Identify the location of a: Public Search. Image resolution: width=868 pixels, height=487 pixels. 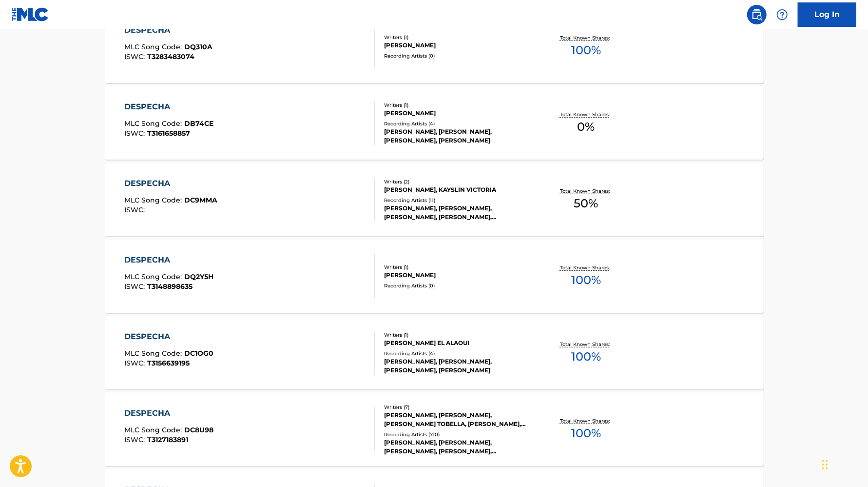
(757, 15).